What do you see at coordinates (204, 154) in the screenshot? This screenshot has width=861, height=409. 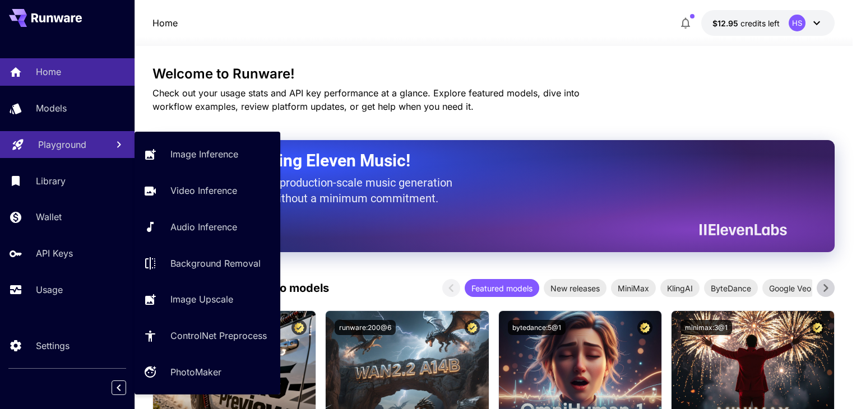 I see `p: Image Inference` at bounding box center [204, 154].